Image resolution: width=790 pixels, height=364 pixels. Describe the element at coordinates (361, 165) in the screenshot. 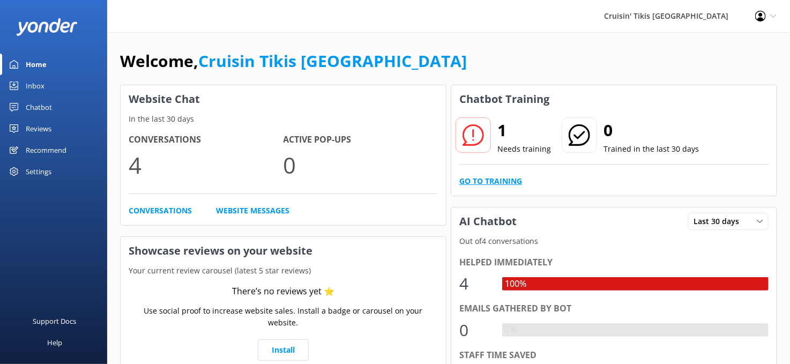

I see `p: 0` at that location.